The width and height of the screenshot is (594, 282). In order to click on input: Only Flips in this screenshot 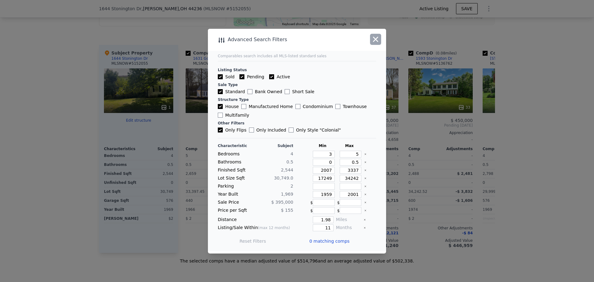, I will do `click(220, 130)`.